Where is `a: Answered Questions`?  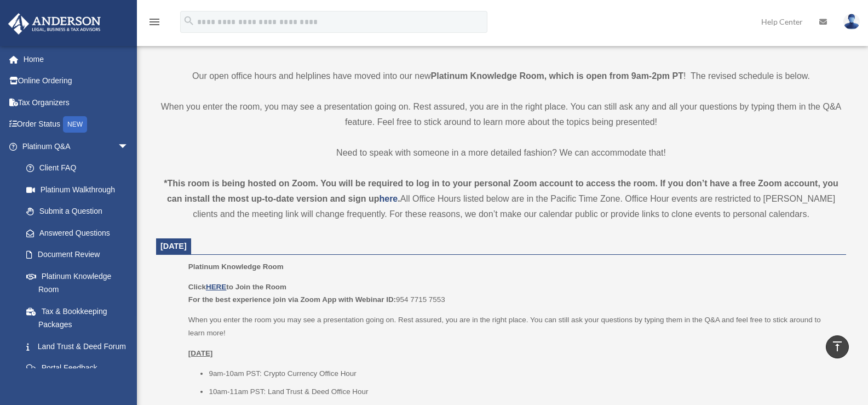 a: Answered Questions is located at coordinates (80, 233).